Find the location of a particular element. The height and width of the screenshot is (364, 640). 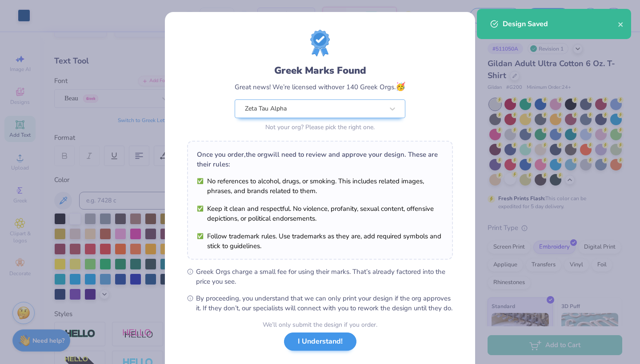

button: close is located at coordinates (621, 24).